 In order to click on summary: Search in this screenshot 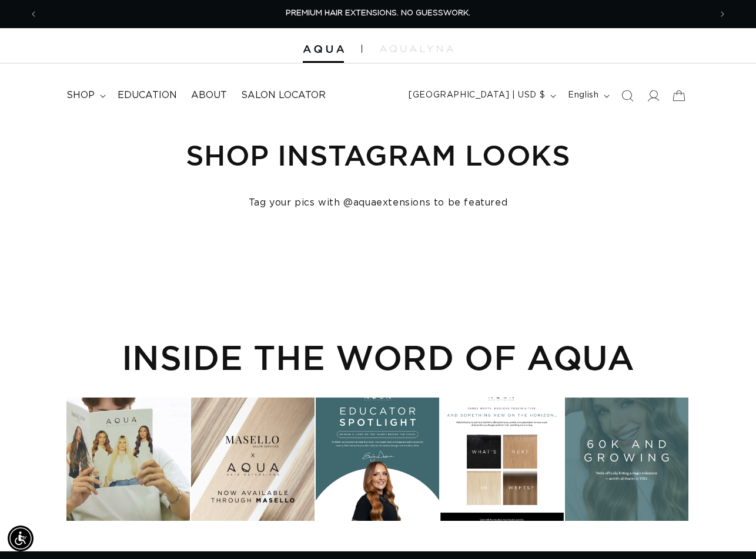, I will do `click(627, 95)`.